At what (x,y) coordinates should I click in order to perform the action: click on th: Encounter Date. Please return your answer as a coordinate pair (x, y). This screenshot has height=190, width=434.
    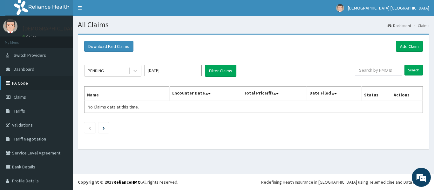
    Looking at the image, I should click on (205, 94).